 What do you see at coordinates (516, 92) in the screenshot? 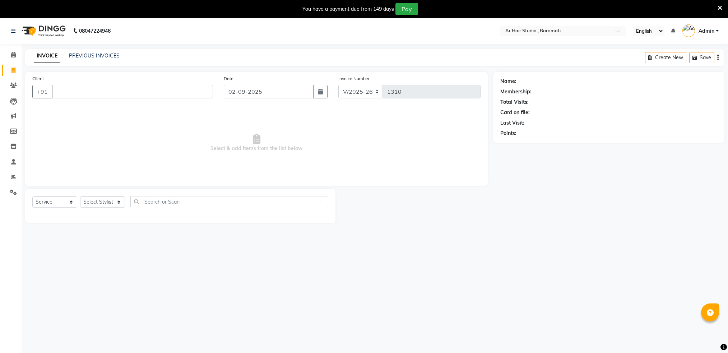
I see `div: Membership:` at bounding box center [516, 92].